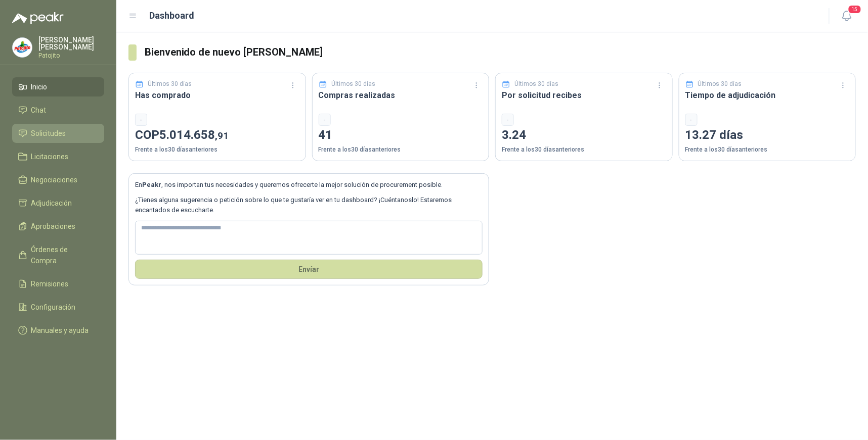 This screenshot has height=440, width=868. I want to click on a: Remisiones, so click(58, 284).